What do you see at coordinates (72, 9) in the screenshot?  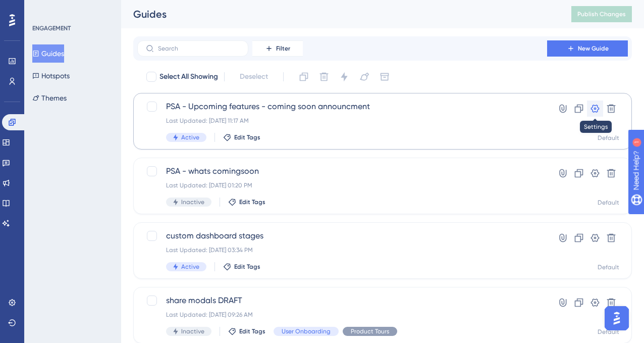 I see `div: 1` at bounding box center [72, 9].